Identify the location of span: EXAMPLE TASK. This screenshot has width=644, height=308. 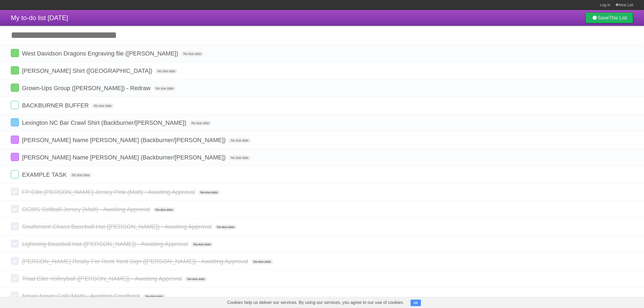
(45, 174).